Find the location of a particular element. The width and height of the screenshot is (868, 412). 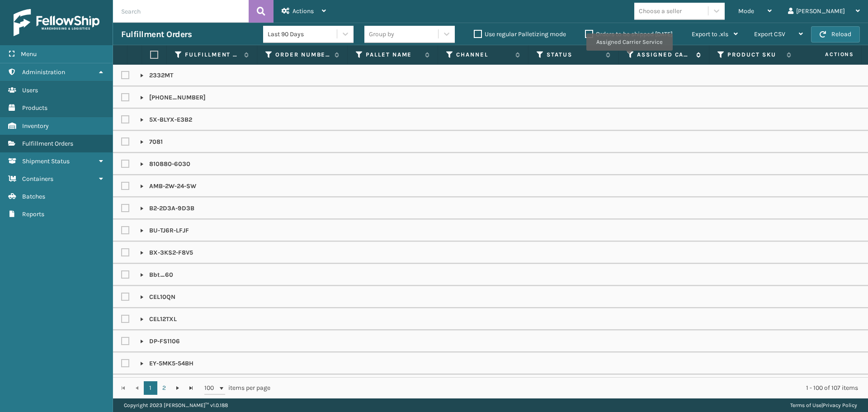

p: 810880-6030 is located at coordinates (165, 164).